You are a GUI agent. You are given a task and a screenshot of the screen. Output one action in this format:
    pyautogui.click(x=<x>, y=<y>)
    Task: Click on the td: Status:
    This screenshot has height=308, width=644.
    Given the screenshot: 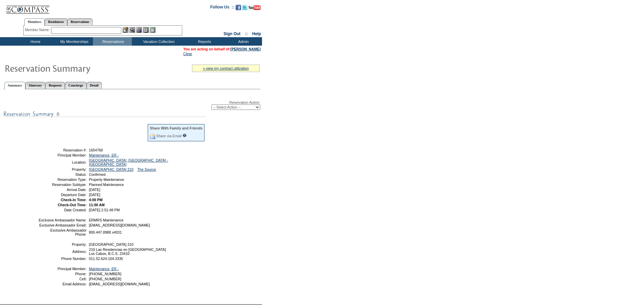 What is the action you would take?
    pyautogui.click(x=62, y=175)
    